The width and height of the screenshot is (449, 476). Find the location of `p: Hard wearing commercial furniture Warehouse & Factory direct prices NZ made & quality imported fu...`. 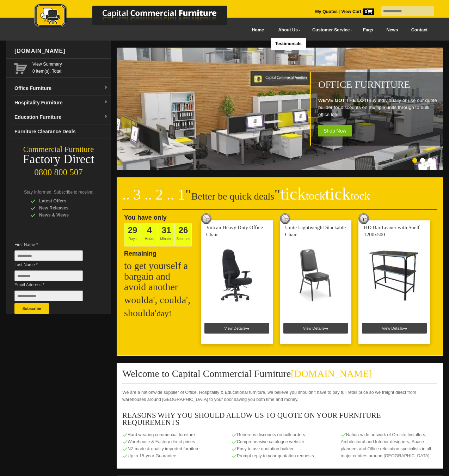

p: Hard wearing commercial furniture Warehouse & Factory direct prices NZ made & quality imported fu... is located at coordinates (171, 445).